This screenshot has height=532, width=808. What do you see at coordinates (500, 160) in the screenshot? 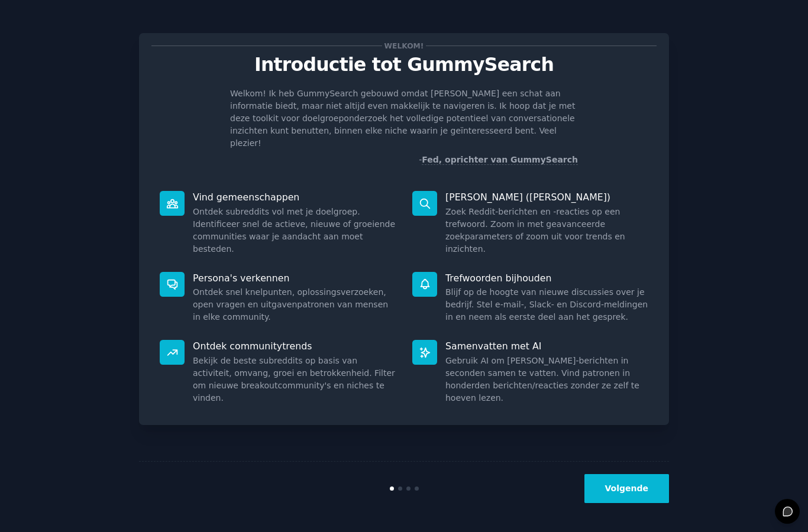
I see `font: Fed, oprichter van GummySearch` at bounding box center [500, 160].